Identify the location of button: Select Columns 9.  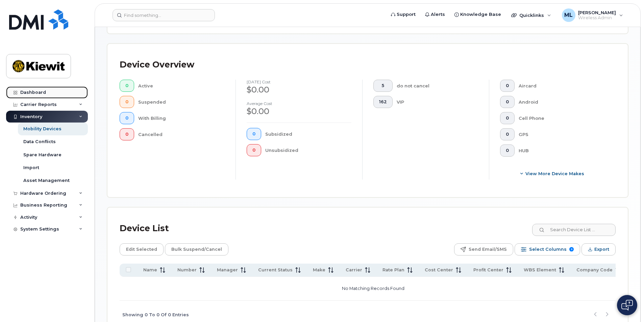
(547, 249).